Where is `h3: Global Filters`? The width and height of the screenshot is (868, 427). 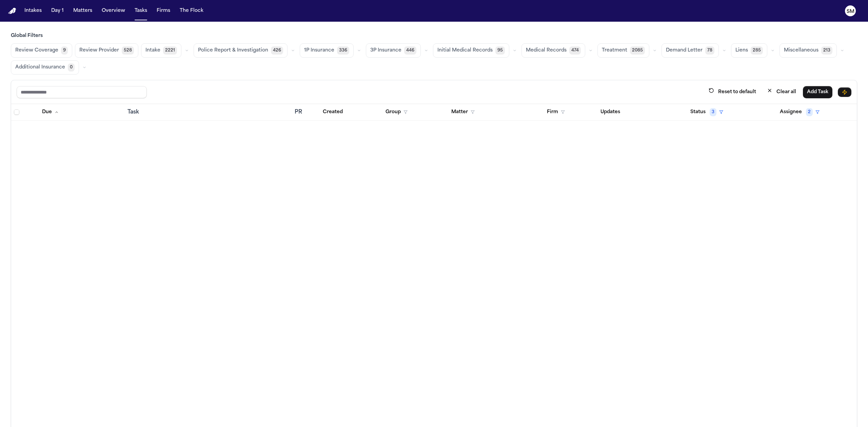 h3: Global Filters is located at coordinates (434, 36).